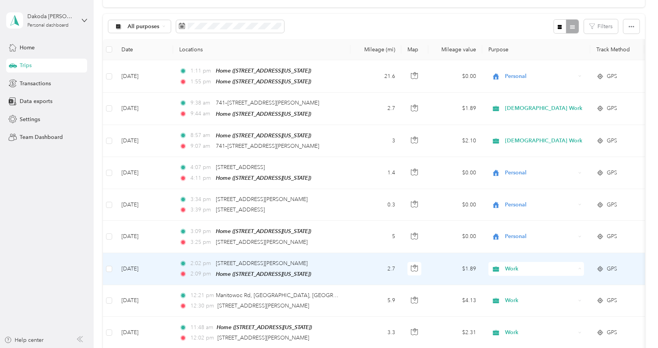  I want to click on span: 4:07 pm, so click(201, 167).